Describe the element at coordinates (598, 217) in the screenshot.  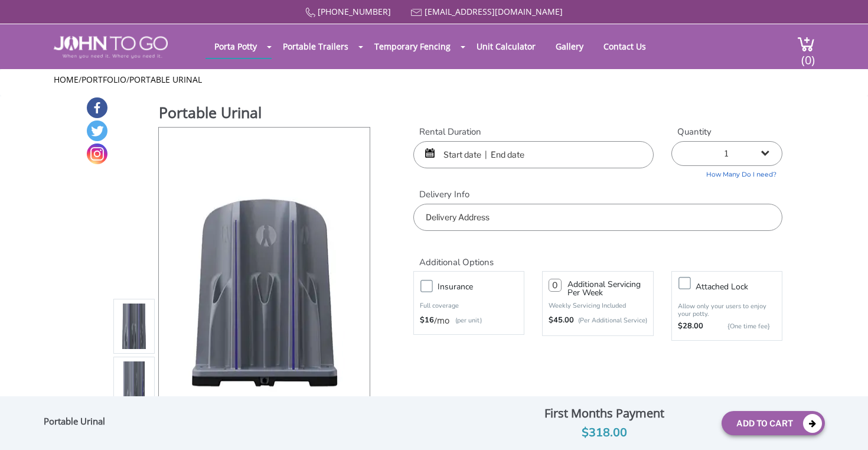
I see `input: Delivery Address` at that location.